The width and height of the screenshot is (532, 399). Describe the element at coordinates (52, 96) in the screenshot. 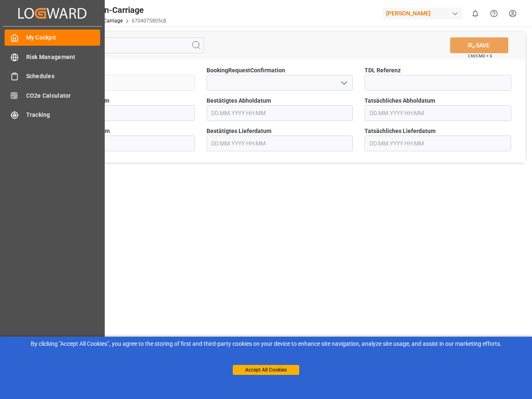

I see `a: CO2e Calculator` at that location.